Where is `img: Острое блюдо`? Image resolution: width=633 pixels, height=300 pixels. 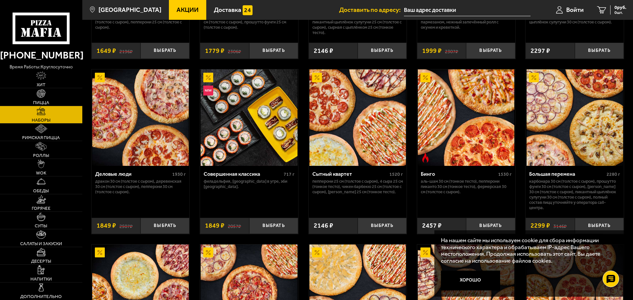 img: Острое блюдо is located at coordinates (426, 158).